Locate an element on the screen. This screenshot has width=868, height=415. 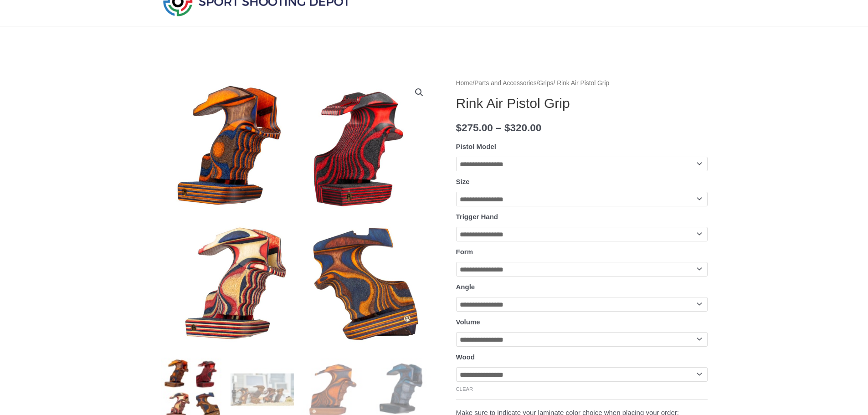
label: Angle is located at coordinates (466, 286).